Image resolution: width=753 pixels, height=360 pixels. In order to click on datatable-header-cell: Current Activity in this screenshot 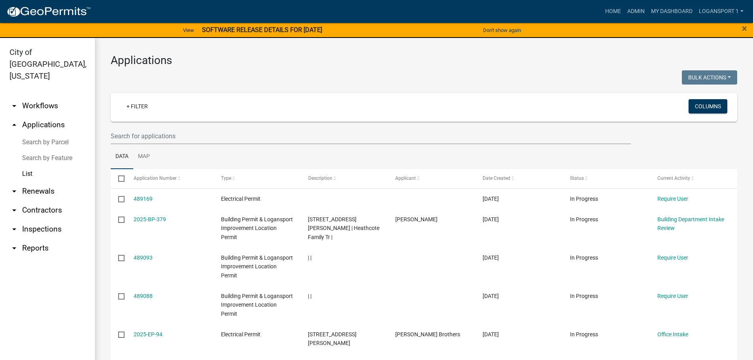, I will do `click(693, 179)`.